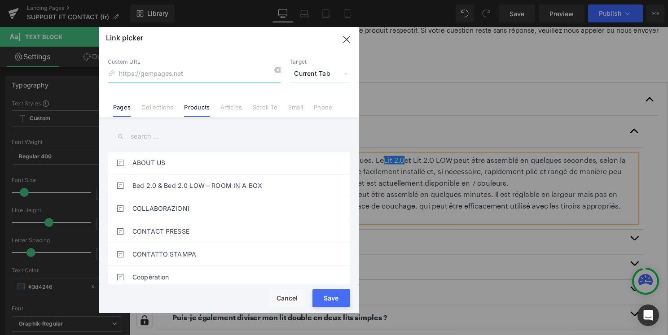  What do you see at coordinates (65, 44) in the screenshot?
I see `div: LITS` at bounding box center [65, 44].